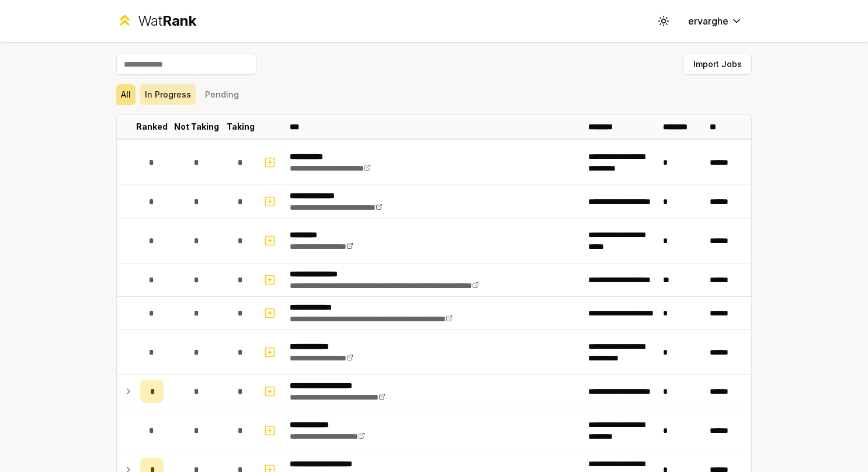 This screenshot has height=472, width=868. I want to click on span: Rank, so click(179, 20).